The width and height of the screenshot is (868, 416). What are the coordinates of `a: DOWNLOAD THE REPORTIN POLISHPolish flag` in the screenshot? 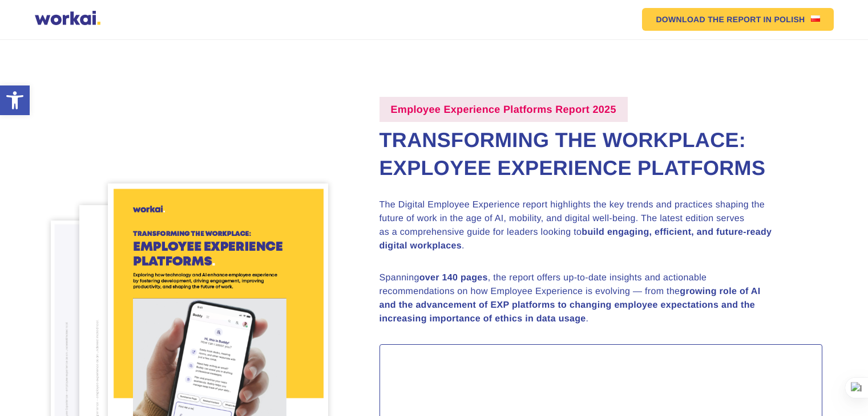 It's located at (737, 20).